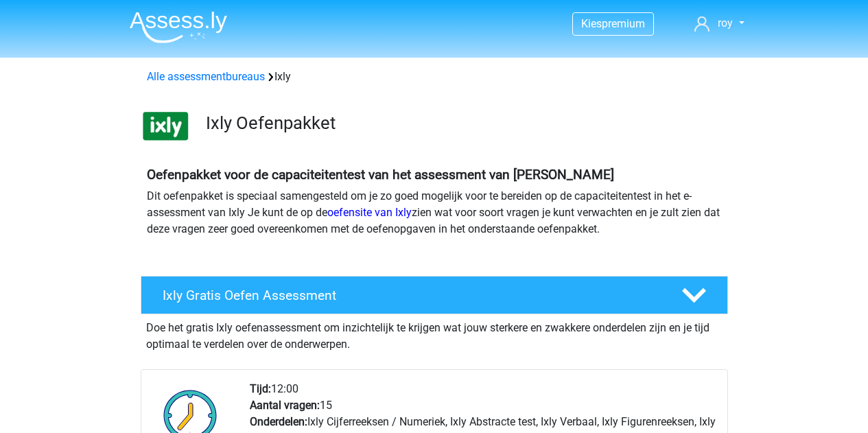 This screenshot has height=433, width=868. I want to click on a: Ixly Gratis Oefen Assessment, so click(435, 295).